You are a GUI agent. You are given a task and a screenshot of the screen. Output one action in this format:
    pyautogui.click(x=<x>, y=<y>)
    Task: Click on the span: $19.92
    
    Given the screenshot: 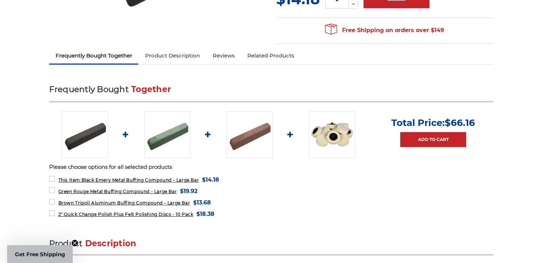 What is the action you would take?
    pyautogui.click(x=189, y=191)
    